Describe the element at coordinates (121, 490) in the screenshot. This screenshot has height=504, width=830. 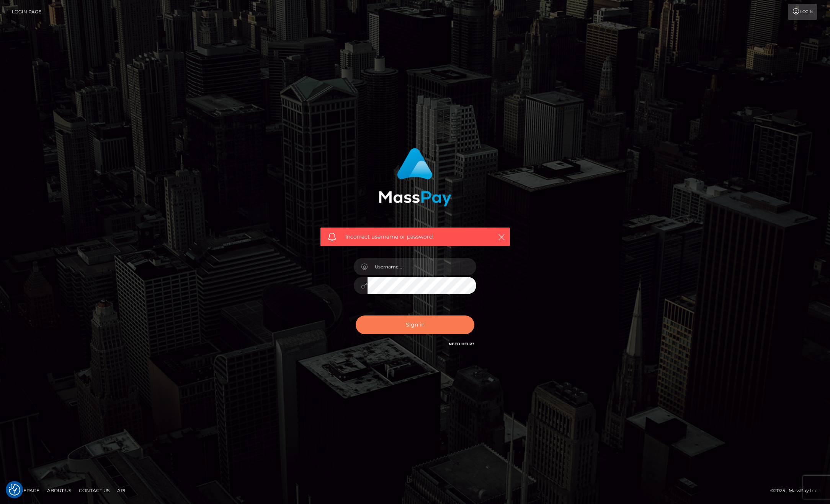
I see `a: API` at that location.